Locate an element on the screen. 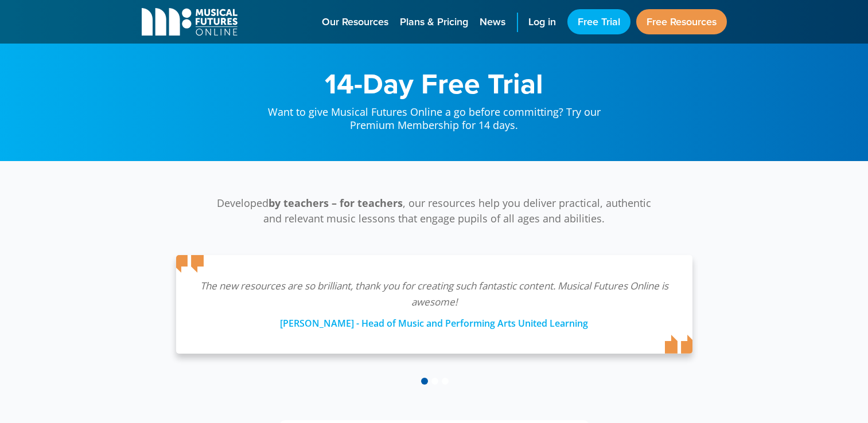  p: Developed , our resources help you deliver practical, authentic and relevant music lessons that e... is located at coordinates (434, 211).